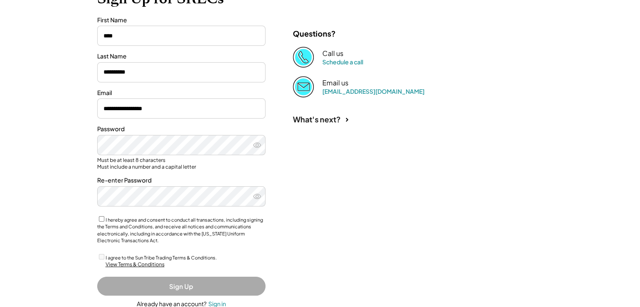  I want to click on div: Questions?, so click(315, 33).